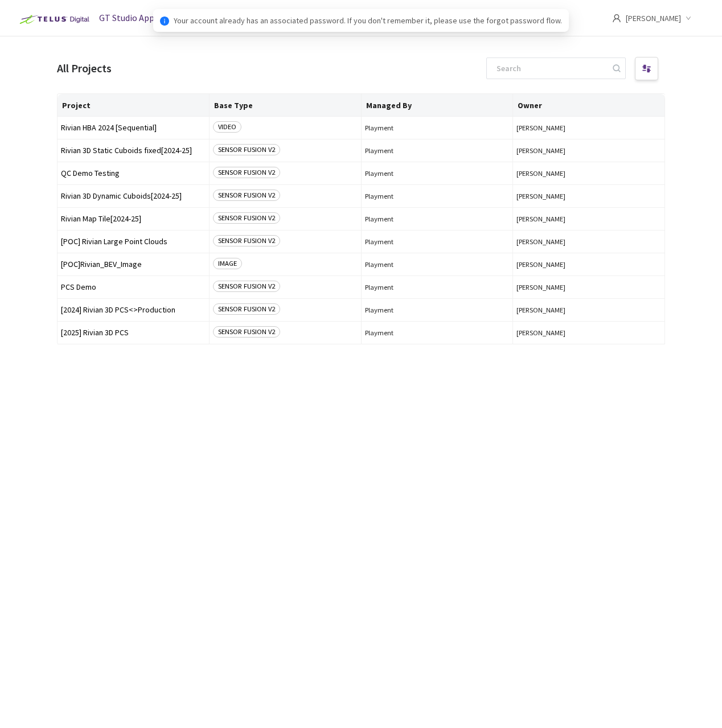 The width and height of the screenshot is (722, 728). What do you see at coordinates (133, 150) in the screenshot?
I see `span: Rivian 3D Static Cuboids fixed[2024-25]` at bounding box center [133, 150].